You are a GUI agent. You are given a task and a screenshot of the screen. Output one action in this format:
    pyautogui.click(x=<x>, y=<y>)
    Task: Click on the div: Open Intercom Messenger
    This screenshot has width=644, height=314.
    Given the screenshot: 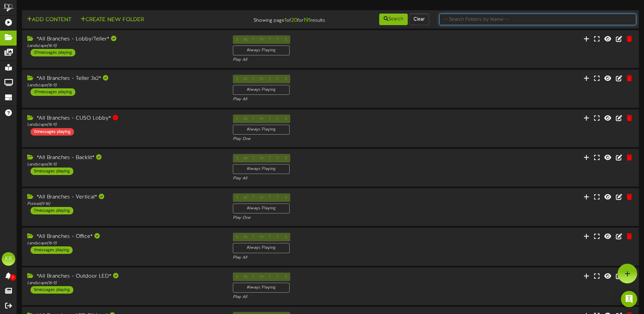 What is the action you would take?
    pyautogui.click(x=630, y=299)
    